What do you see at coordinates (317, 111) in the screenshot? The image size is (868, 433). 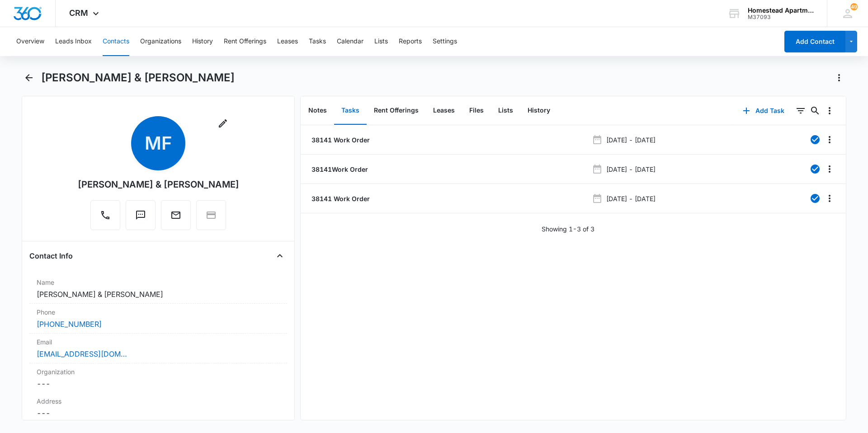 I see `button: Notes` at bounding box center [317, 111].